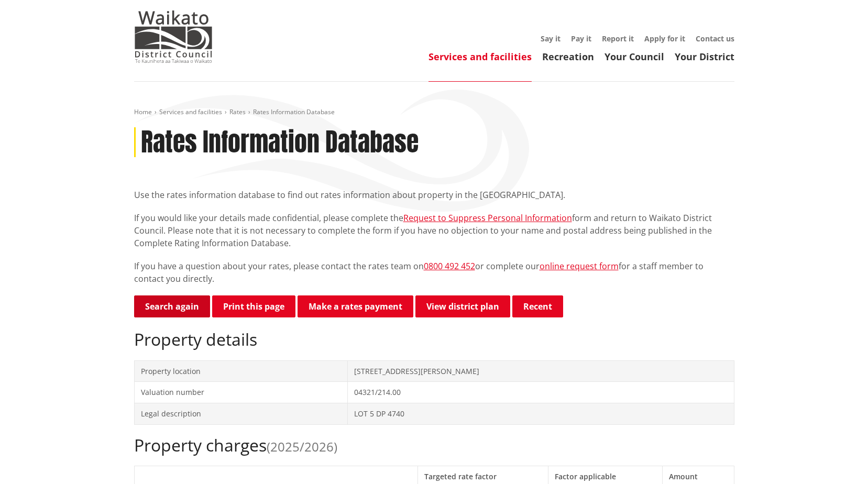 The width and height of the screenshot is (868, 484). I want to click on h2: Property details, so click(434, 340).